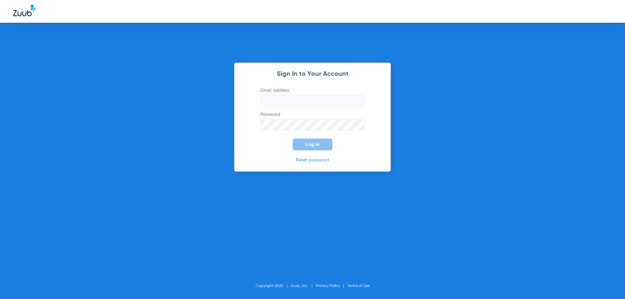 The height and width of the screenshot is (299, 625). What do you see at coordinates (273, 286) in the screenshot?
I see `li: Copyright 2025` at bounding box center [273, 286].